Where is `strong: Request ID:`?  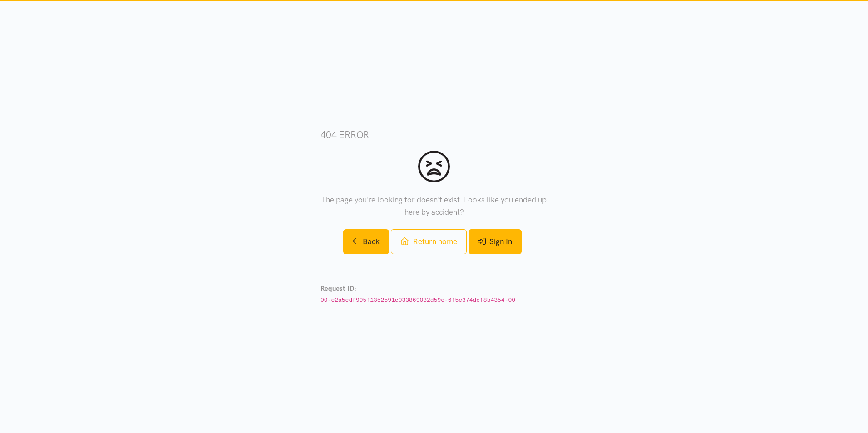 strong: Request ID: is located at coordinates (338, 289).